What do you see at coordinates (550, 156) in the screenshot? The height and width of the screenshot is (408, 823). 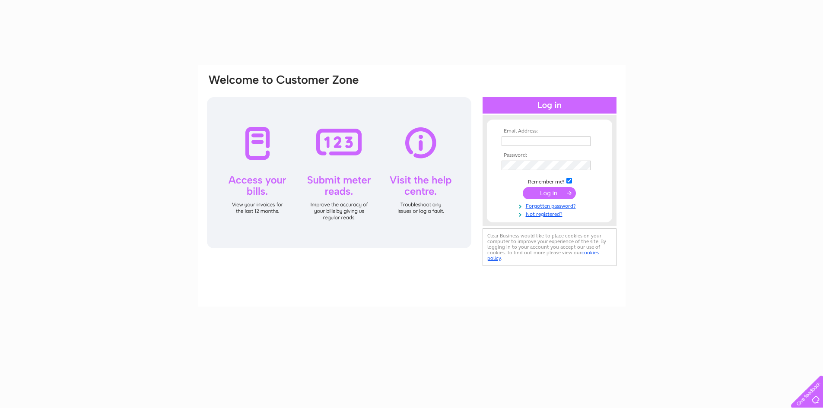 I see `th: Password:` at bounding box center [550, 156].